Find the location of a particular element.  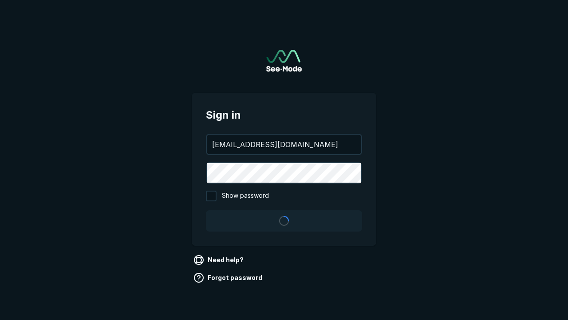

input: your@email.com is located at coordinates (284, 144).